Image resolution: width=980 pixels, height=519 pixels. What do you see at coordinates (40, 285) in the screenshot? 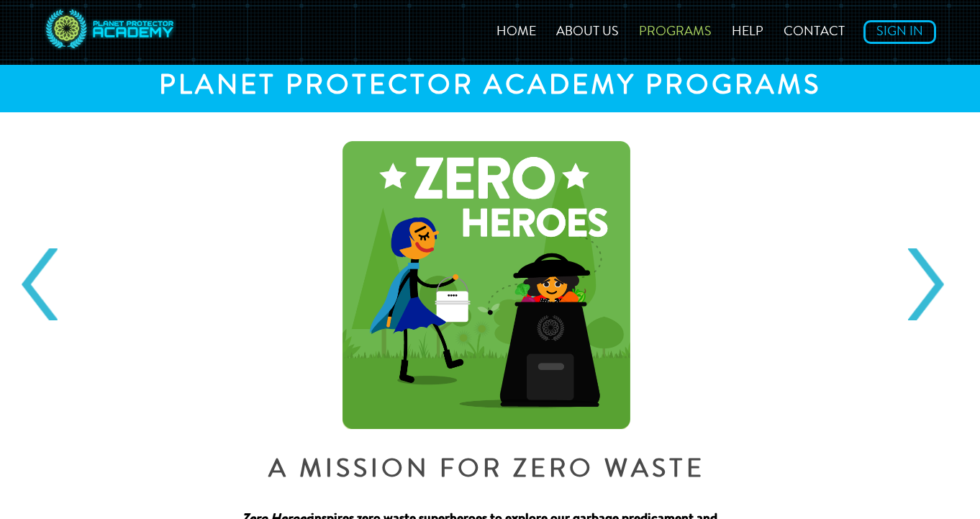
I see `a: Prev` at bounding box center [40, 285].